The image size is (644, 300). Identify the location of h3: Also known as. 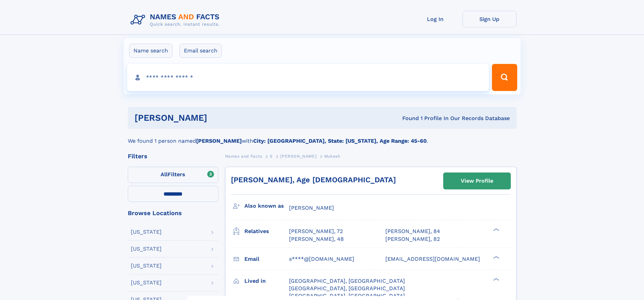
(267, 206).